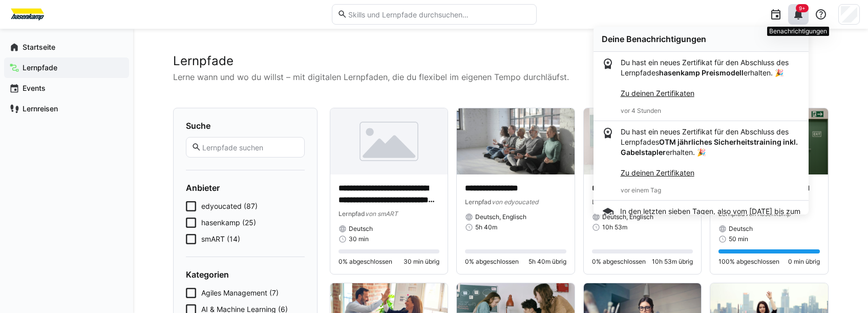  What do you see at coordinates (246, 188) in the screenshot?
I see `h4: Anbieter` at bounding box center [246, 188].